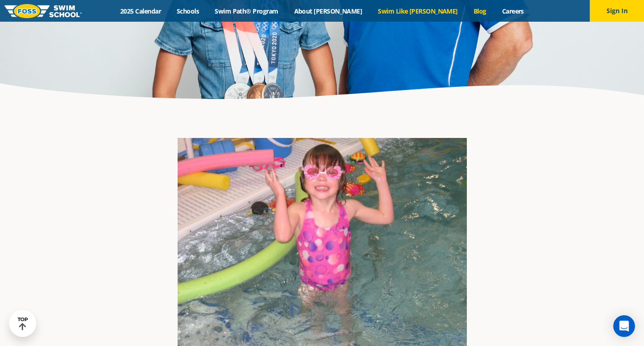  Describe the element at coordinates (624, 326) in the screenshot. I see `div: Open Intercom Messenger` at that location.